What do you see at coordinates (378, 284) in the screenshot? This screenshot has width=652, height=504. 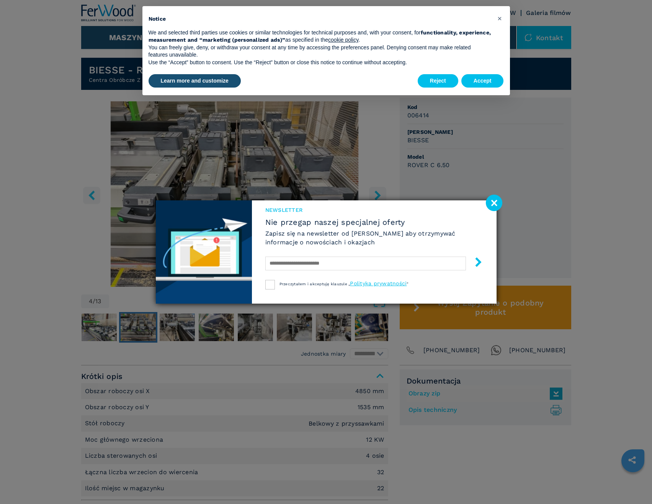 I see `a: Polityka prywatności` at bounding box center [378, 284].